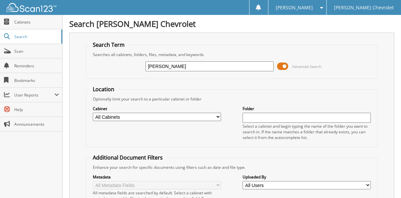 The image size is (401, 198). What do you see at coordinates (306, 131) in the screenshot?
I see `div: Select a cabinet and begin typing the name of the folder you want to search in. If the name match...` at bounding box center [306, 131].